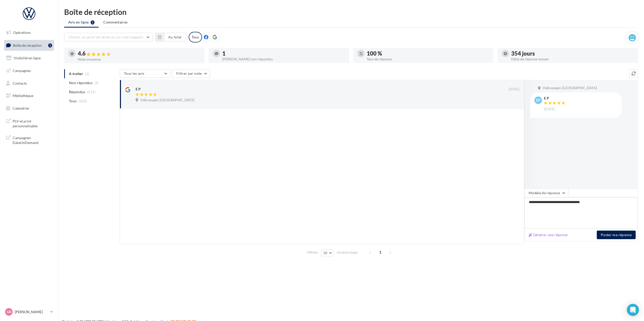 The width and height of the screenshot is (644, 321). What do you see at coordinates (32, 123) in the screenshot?
I see `span: PLV et print personnalisable` at bounding box center [32, 123].